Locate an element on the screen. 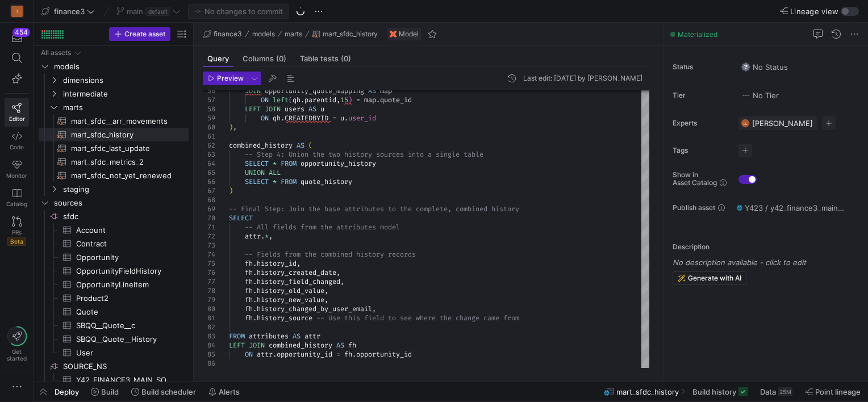 Image resolution: width=868 pixels, height=402 pixels. div: 75 is located at coordinates (209, 263).